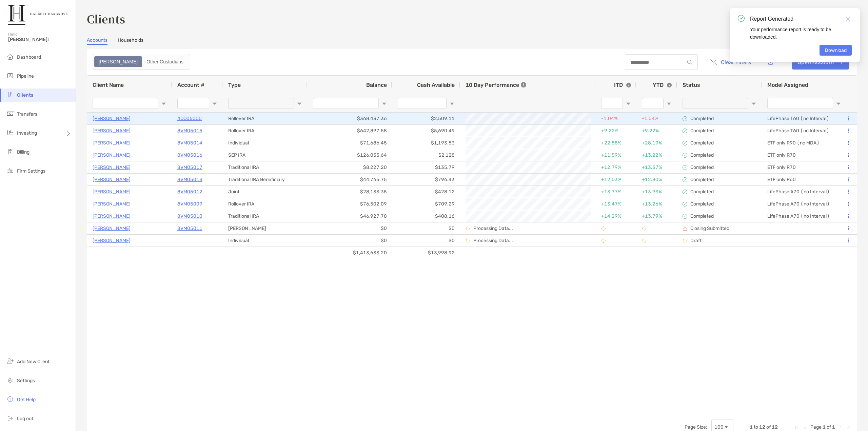 This screenshot has height=431, width=868. I want to click on img: billing icon, so click(10, 152).